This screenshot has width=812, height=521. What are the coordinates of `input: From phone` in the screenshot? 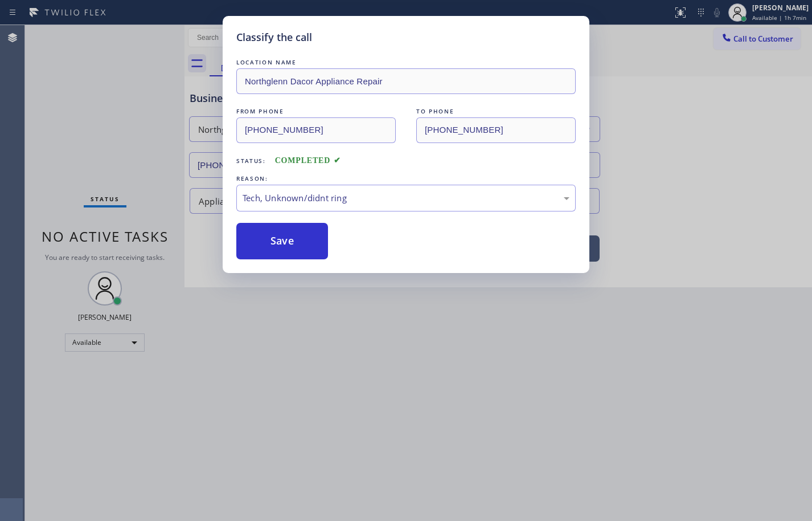 It's located at (316, 130).